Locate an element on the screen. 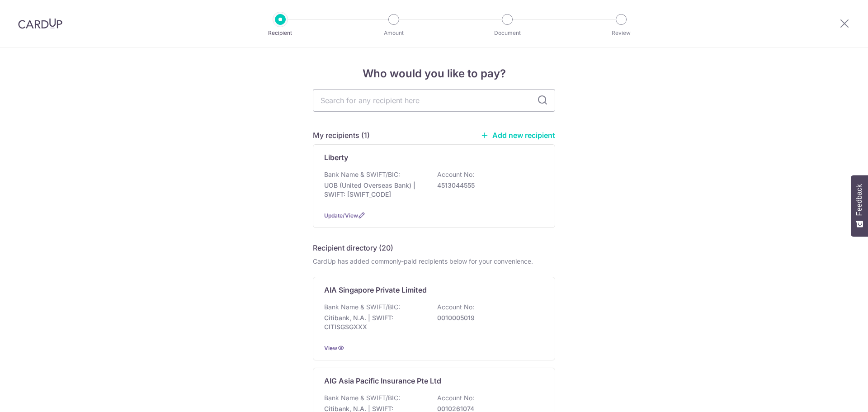 The width and height of the screenshot is (868, 412). p: Citibank, N.A. | SWIFT: CITISGSGXXX is located at coordinates (375, 322).